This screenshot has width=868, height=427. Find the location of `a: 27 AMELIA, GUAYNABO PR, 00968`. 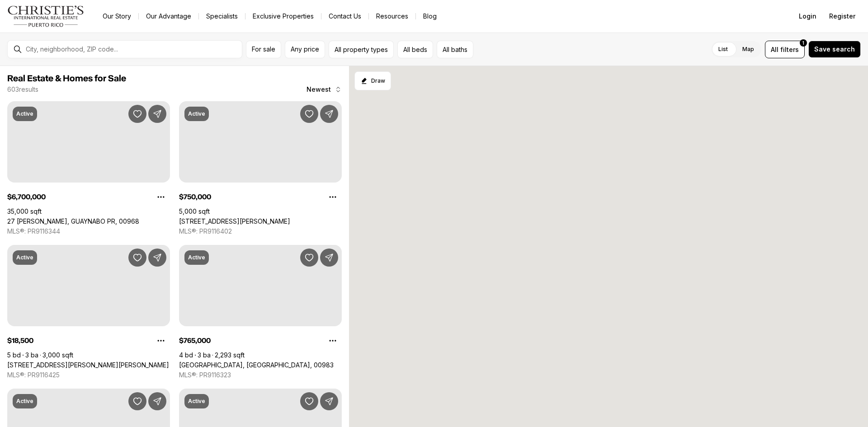

a: 27 AMELIA, GUAYNABO PR, 00968 is located at coordinates (73, 221).